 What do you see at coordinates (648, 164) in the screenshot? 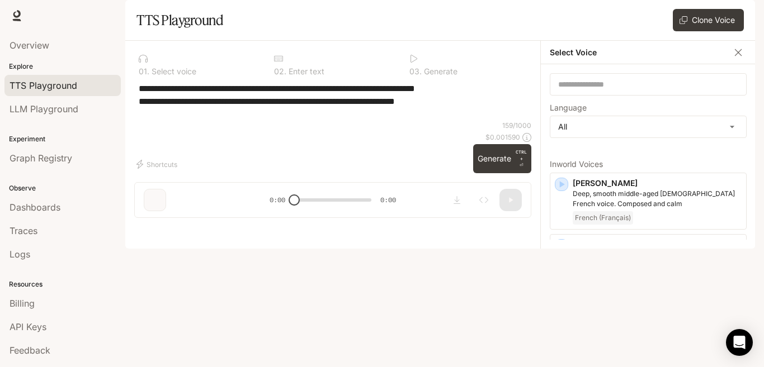
I see `p: Inworld Voices` at bounding box center [648, 164].